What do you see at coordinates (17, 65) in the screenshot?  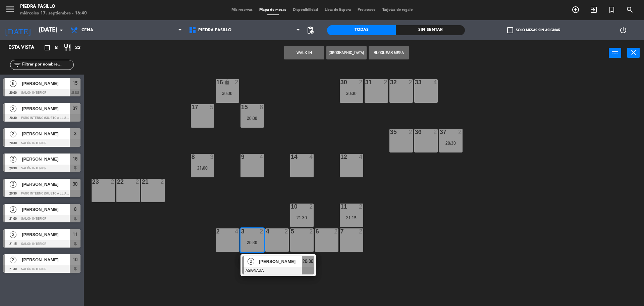 I see `i: filter_list` at bounding box center [17, 65].